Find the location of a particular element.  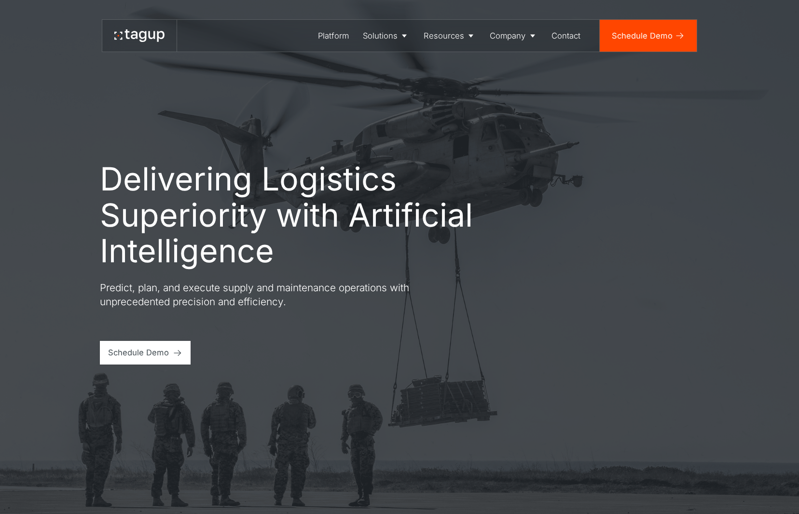

a: Solutions is located at coordinates (386, 36).